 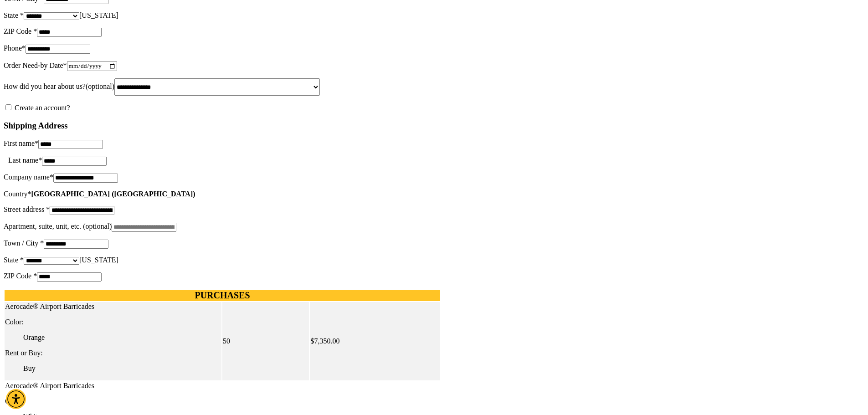 I want to click on span: Create an account?, so click(x=43, y=107).